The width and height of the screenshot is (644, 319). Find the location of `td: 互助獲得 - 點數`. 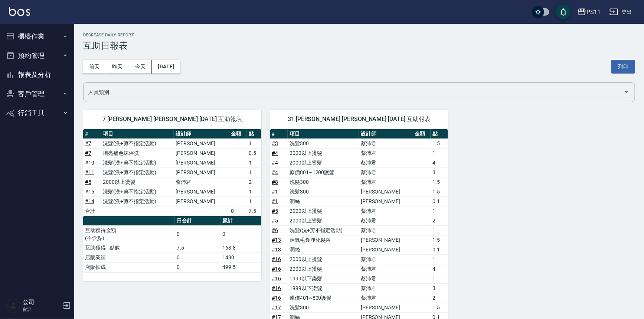

td: 互助獲得 - 點數 is located at coordinates (129, 248).